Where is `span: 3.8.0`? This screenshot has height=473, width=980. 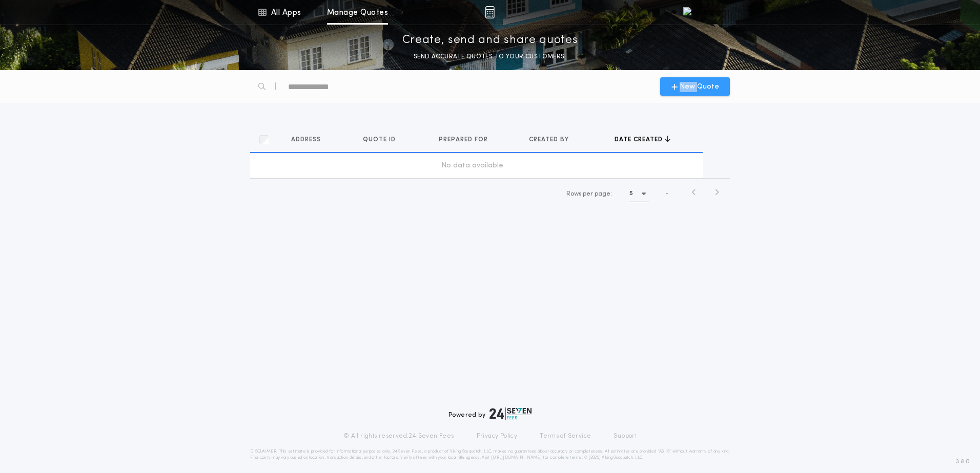
span: 3.8.0 is located at coordinates (962, 462).